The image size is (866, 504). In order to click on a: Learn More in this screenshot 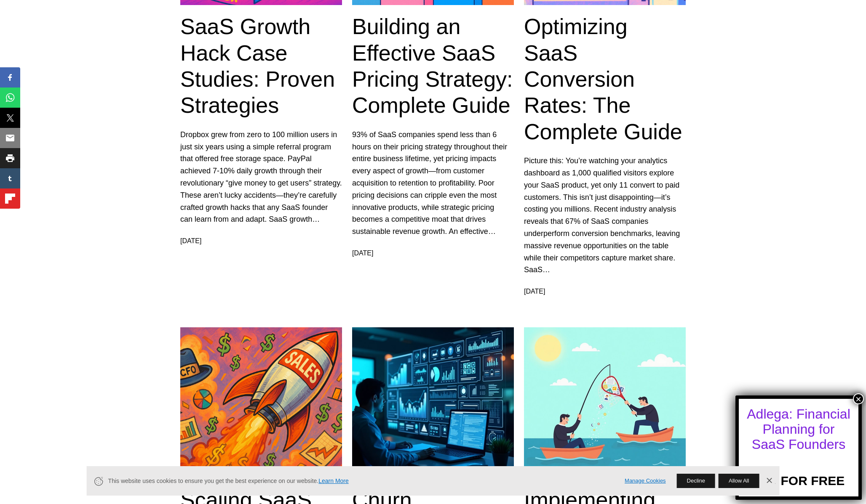, I will do `click(334, 481)`.